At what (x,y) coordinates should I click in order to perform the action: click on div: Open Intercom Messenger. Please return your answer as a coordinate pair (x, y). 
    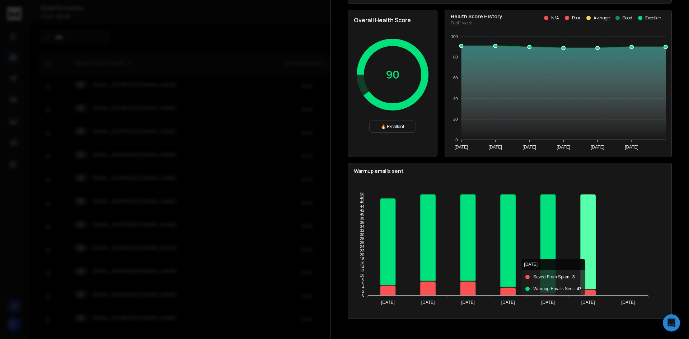
    Looking at the image, I should click on (672, 323).